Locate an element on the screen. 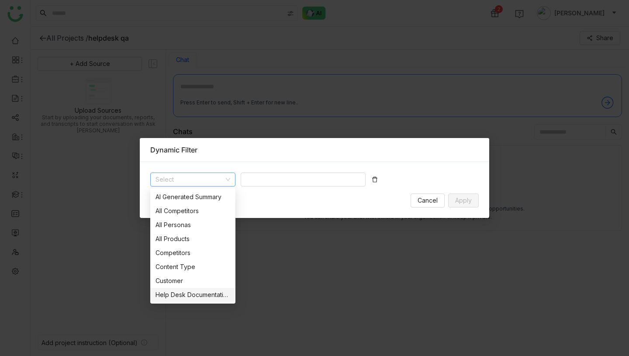 This screenshot has width=629, height=356. div: All Personas is located at coordinates (192, 225).